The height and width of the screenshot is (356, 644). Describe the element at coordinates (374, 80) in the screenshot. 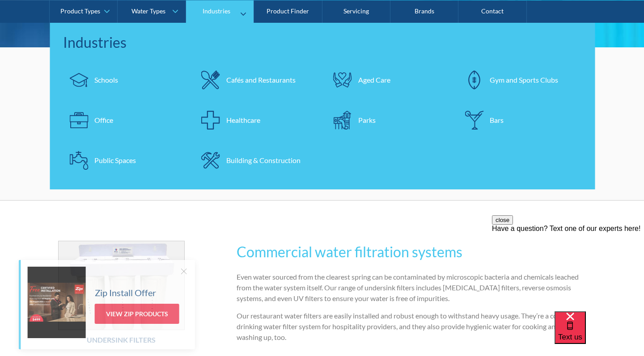

I see `div: Aged Care` at that location.